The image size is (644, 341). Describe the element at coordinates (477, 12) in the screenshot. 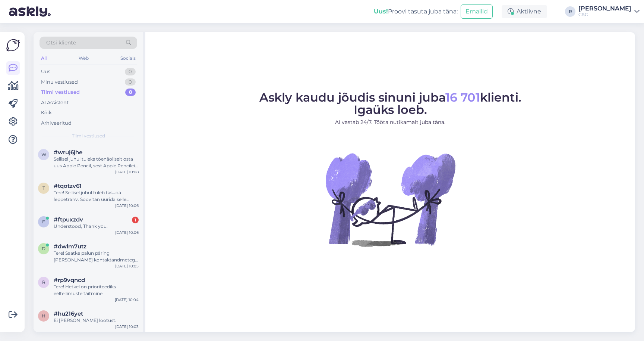

I see `button: Emailid` at that location.